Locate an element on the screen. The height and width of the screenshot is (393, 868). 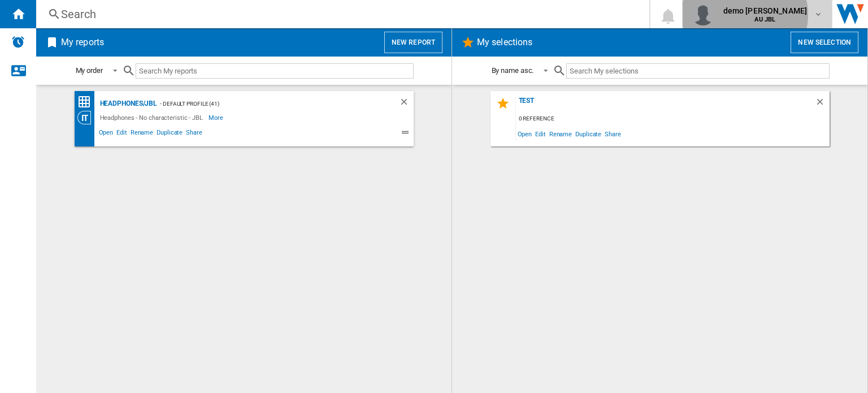
button: New selection is located at coordinates (824, 43).